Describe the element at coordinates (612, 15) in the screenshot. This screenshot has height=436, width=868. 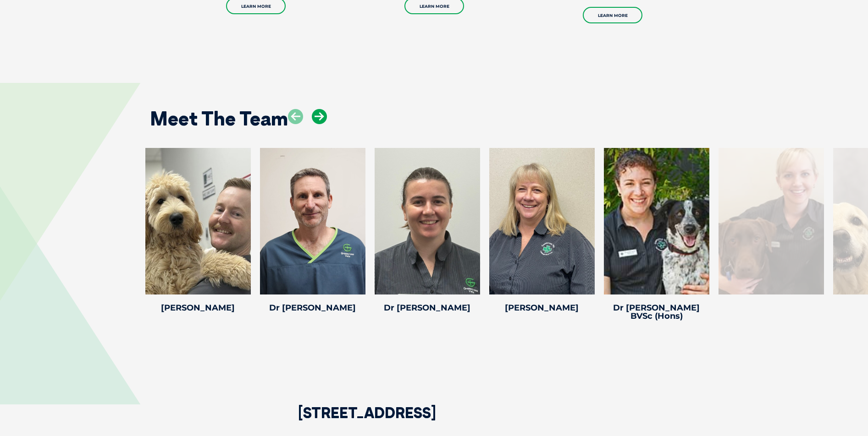
I see `a: Learn More` at that location.